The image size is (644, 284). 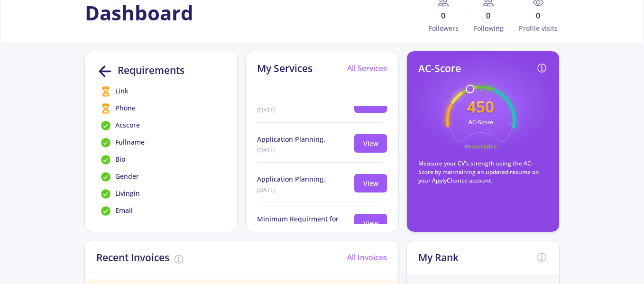 I want to click on a: Livingin, so click(x=161, y=194).